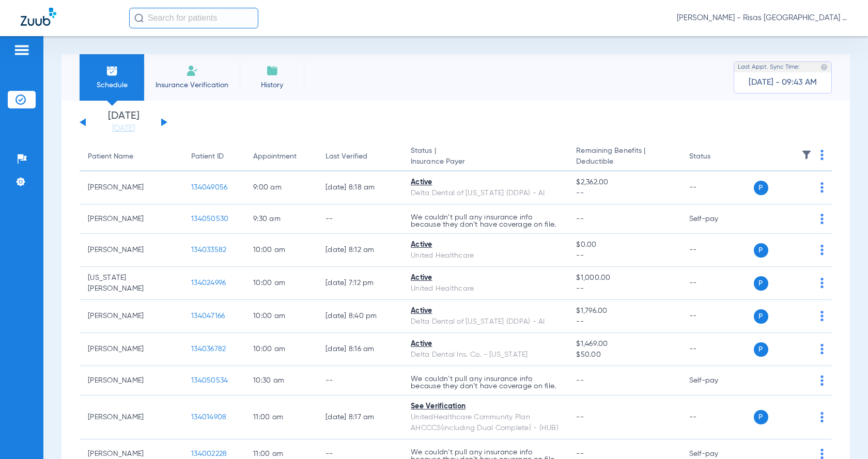 The height and width of the screenshot is (459, 868). What do you see at coordinates (38, 17) in the screenshot?
I see `img: Zuub Logo` at bounding box center [38, 17].